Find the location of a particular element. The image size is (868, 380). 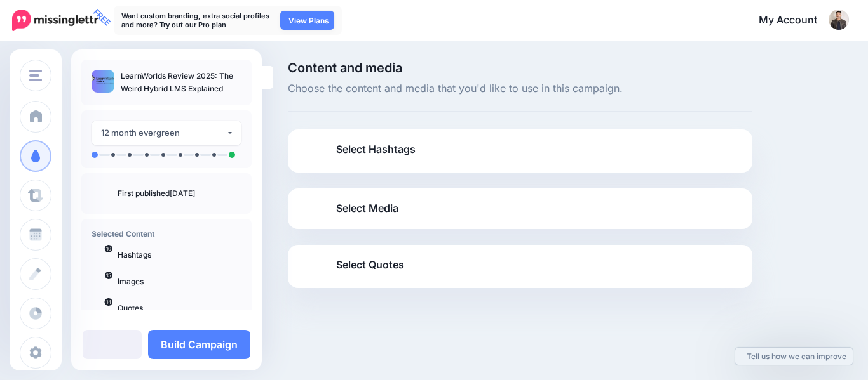

p: LearnWorlds Review 2025: The Weird Hybrid LMS Explained is located at coordinates (181, 83).